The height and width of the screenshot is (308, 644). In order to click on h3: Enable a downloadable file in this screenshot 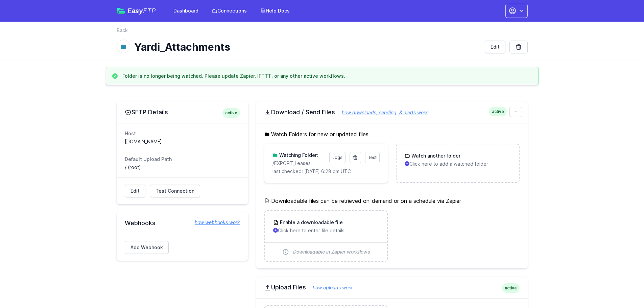, I will do `click(311, 223)`.